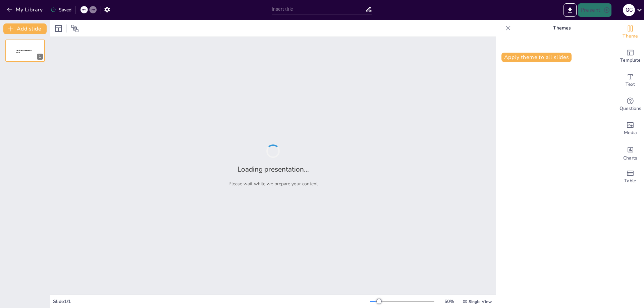 The height and width of the screenshot is (308, 644). Describe the element at coordinates (629, 36) in the screenshot. I see `span: Theme` at that location.